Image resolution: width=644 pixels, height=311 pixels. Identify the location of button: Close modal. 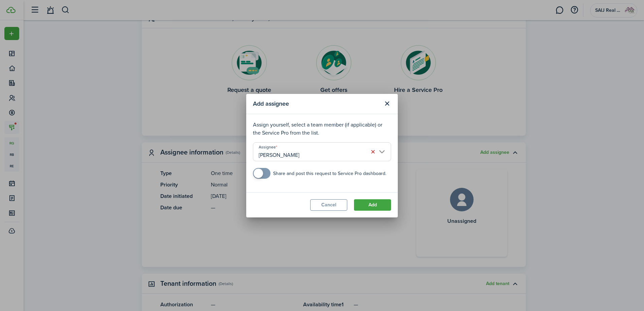
(387, 104).